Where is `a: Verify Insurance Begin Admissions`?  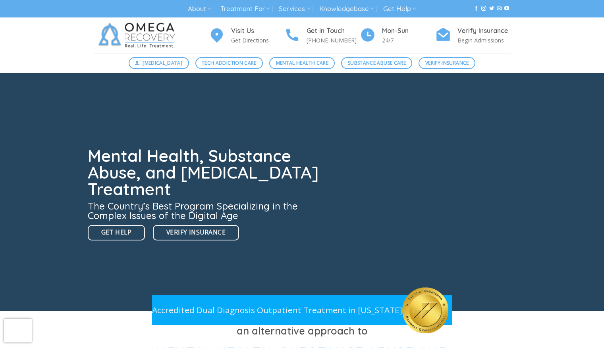 a: Verify Insurance Begin Admissions is located at coordinates (473, 35).